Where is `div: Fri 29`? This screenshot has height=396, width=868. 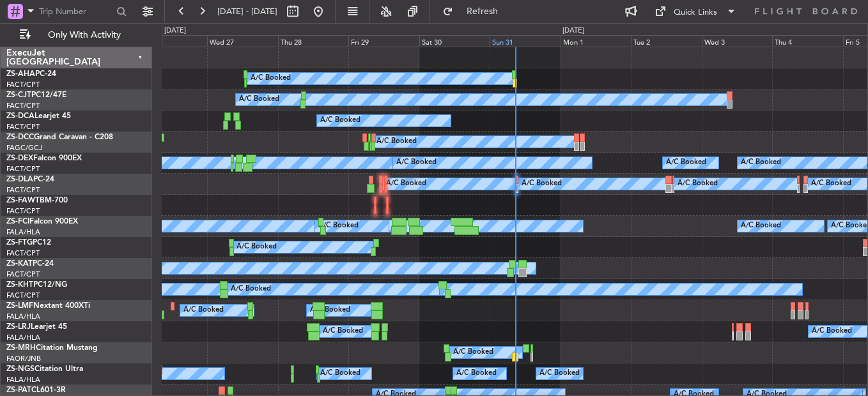 div: Fri 29 is located at coordinates (383, 41).